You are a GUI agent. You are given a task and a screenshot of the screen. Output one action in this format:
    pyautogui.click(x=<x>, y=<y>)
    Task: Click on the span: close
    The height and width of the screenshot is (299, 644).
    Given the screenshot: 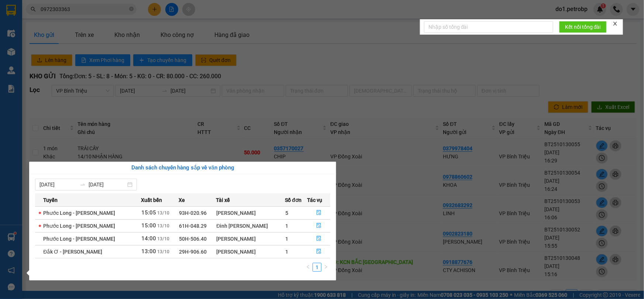 What is the action you would take?
    pyautogui.click(x=615, y=23)
    